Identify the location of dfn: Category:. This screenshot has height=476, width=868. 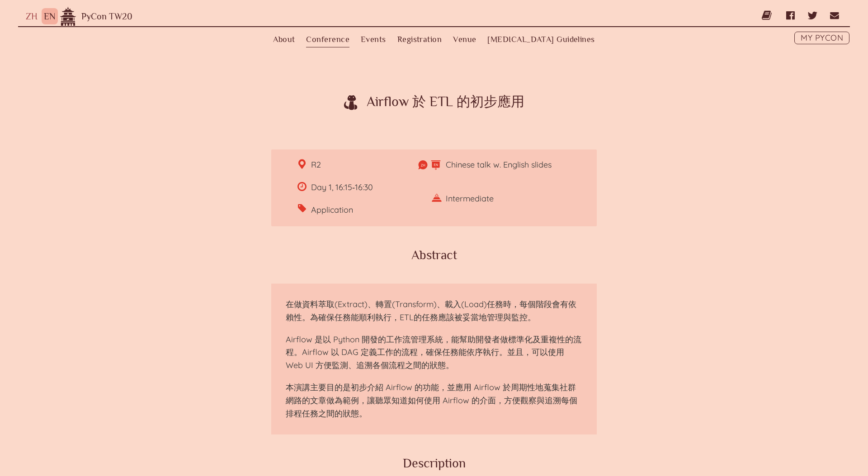
(294, 209).